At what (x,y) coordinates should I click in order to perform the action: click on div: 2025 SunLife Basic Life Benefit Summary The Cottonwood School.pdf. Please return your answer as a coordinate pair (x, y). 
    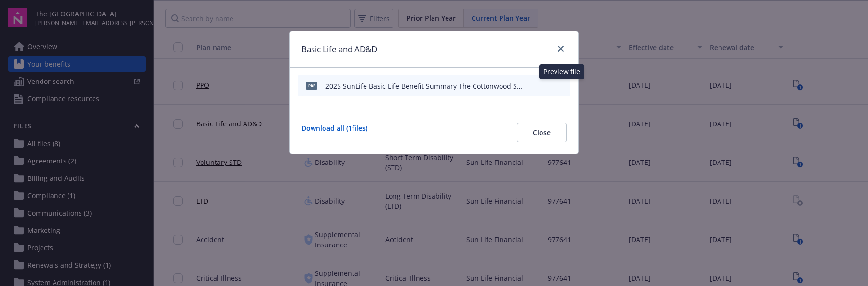
    Looking at the image, I should click on (424, 85).